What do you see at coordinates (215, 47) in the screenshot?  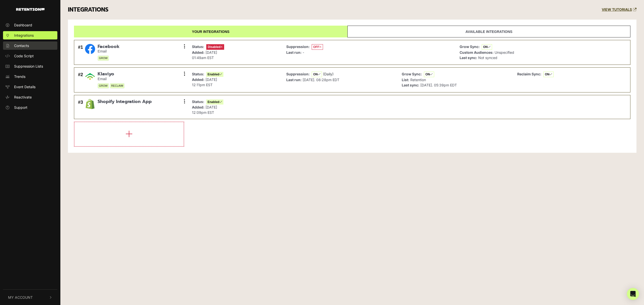 I see `span: Disabled` at bounding box center [215, 47].